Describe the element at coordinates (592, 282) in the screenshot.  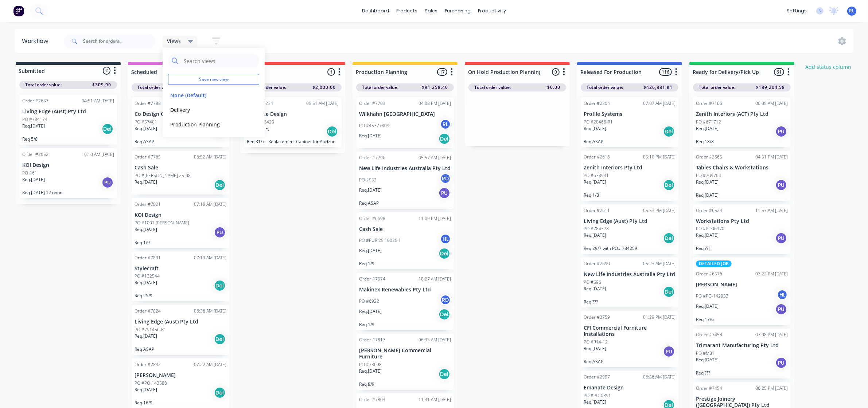
I see `p: PO #596` at that location.